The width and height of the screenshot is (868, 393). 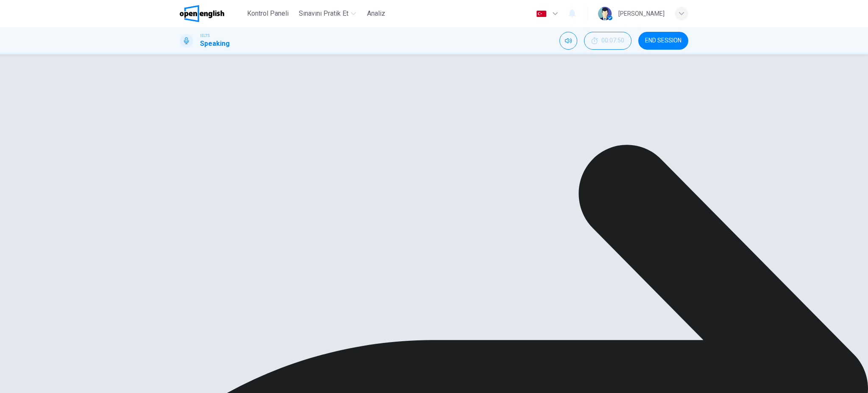 I want to click on a: Analiz, so click(x=377, y=13).